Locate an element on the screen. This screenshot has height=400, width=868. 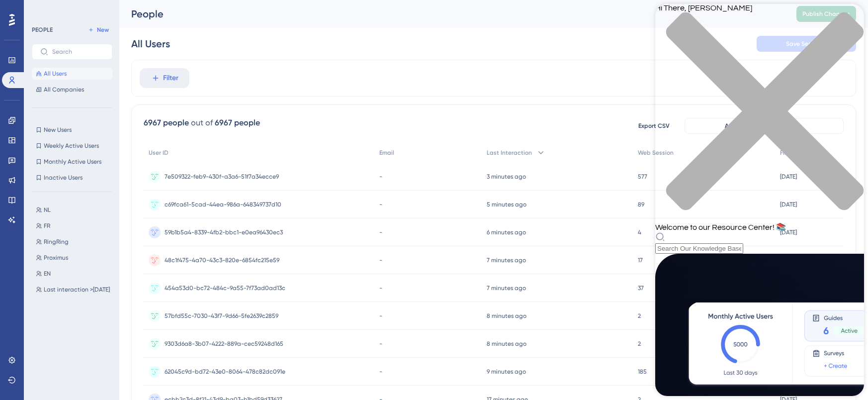
button: New is located at coordinates (98, 30).